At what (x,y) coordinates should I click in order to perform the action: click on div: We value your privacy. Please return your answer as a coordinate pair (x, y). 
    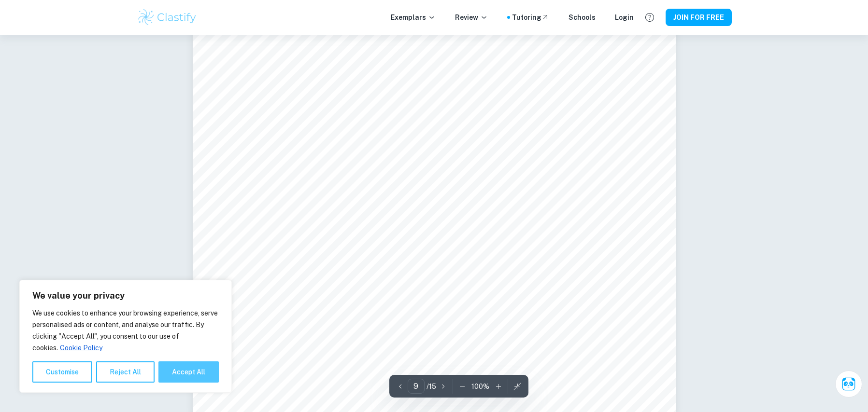
    Looking at the image, I should click on (125, 336).